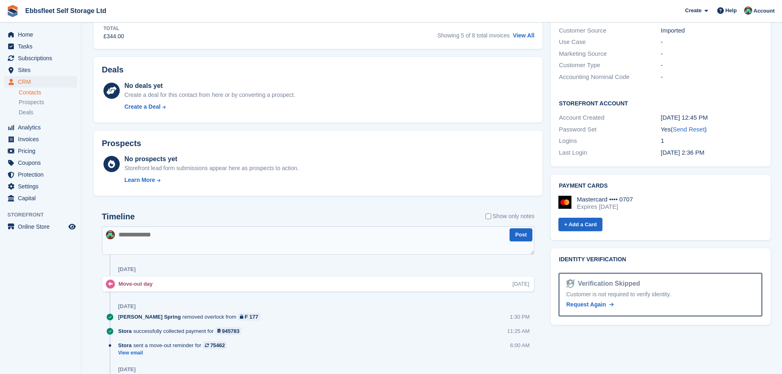  What do you see at coordinates (607, 284) in the screenshot?
I see `div: Verification Skipped` at bounding box center [607, 284].